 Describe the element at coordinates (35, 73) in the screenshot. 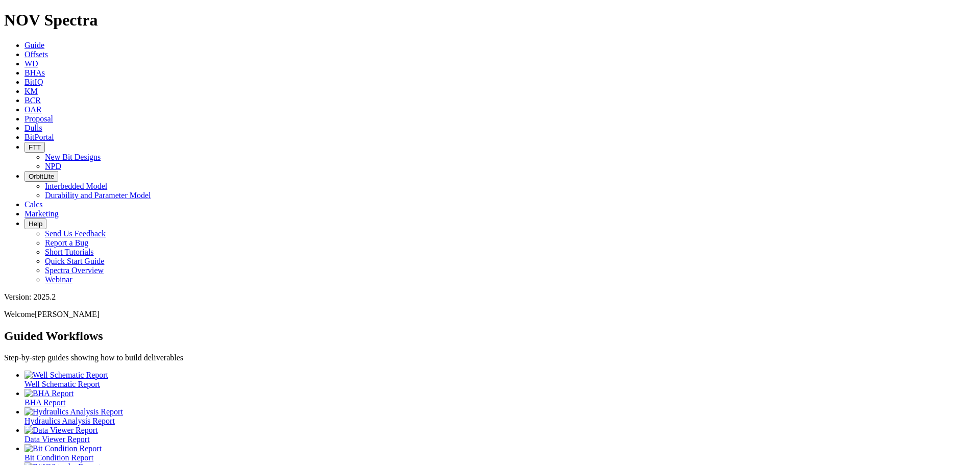

I see `span: BHAs` at that location.